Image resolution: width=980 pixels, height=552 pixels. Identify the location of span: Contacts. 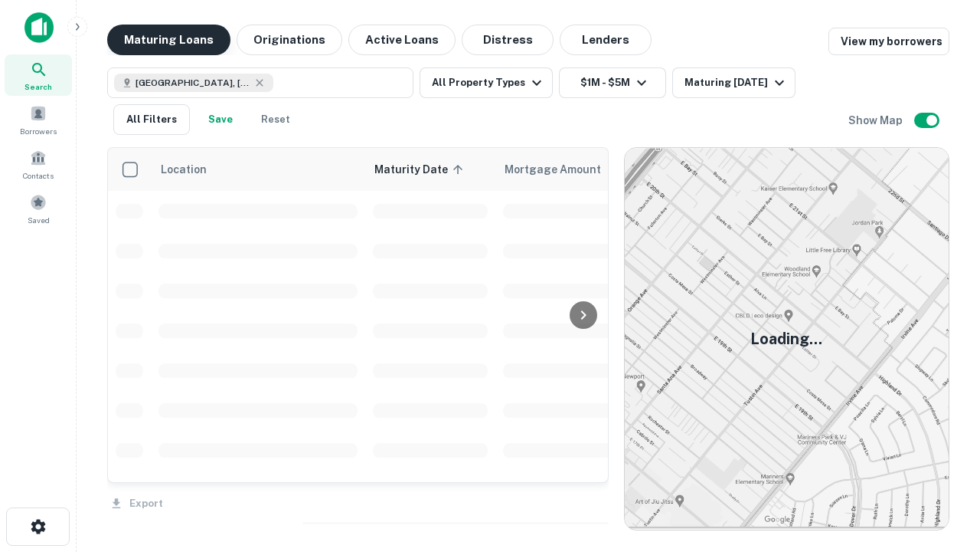
(39, 175).